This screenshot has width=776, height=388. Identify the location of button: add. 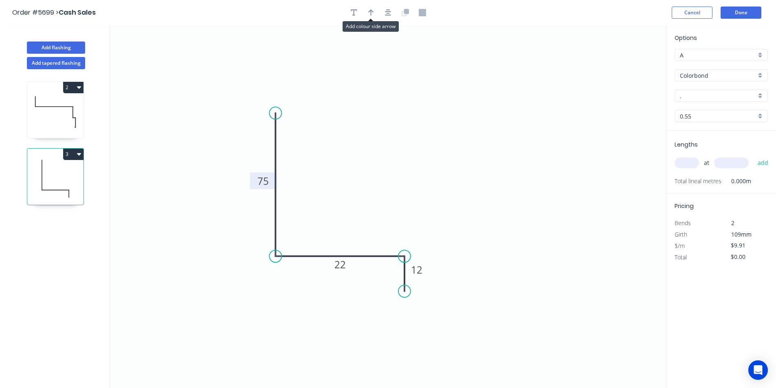
(763, 163).